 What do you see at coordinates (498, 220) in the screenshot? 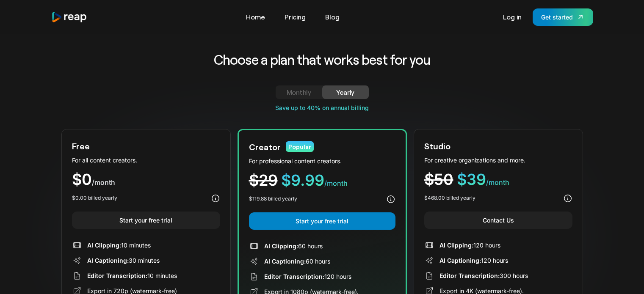
I see `a: Contact Us` at bounding box center [498, 220].